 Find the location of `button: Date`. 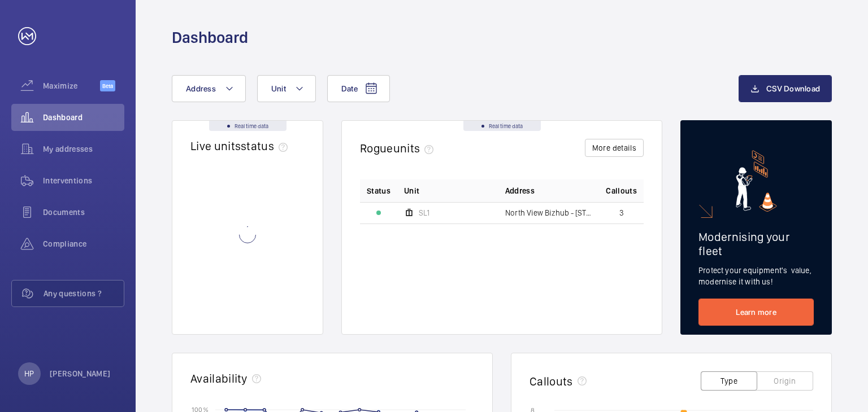

button: Date is located at coordinates (358, 89).